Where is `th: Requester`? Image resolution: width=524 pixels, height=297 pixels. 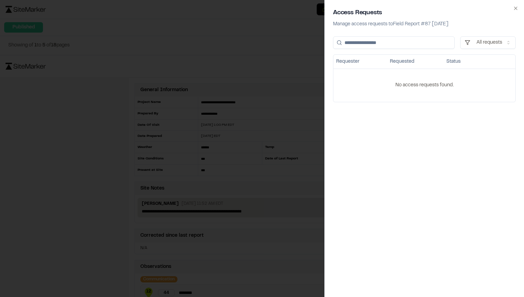 th: Requester is located at coordinates (360, 62).